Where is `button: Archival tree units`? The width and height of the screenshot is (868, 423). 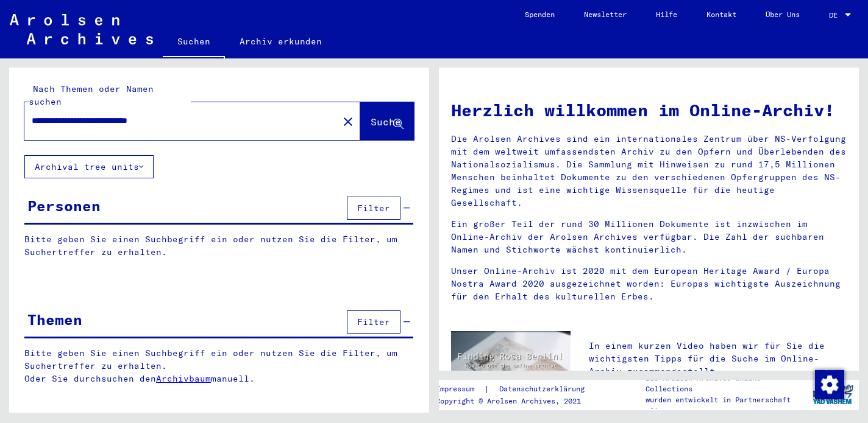 button: Archival tree units is located at coordinates (89, 167).